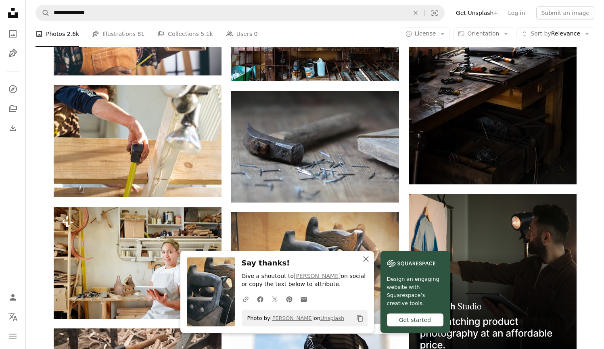 The height and width of the screenshot is (349, 604). I want to click on a: Share on Pinterest, so click(289, 299).